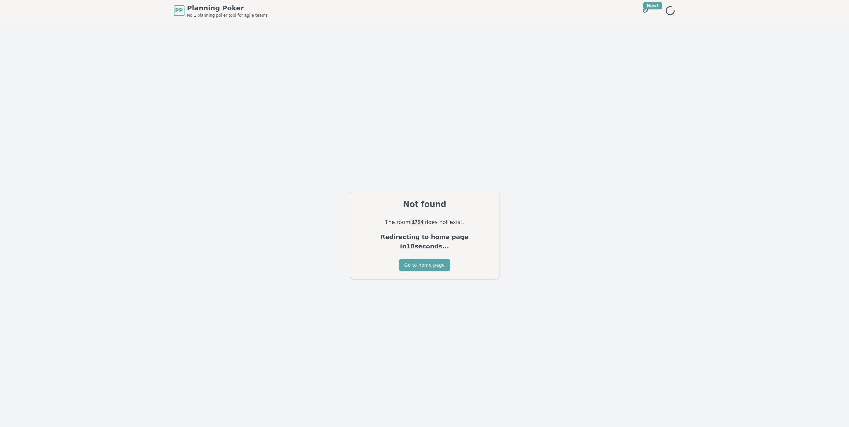 Image resolution: width=849 pixels, height=427 pixels. I want to click on p: The room does not exist., so click(425, 222).